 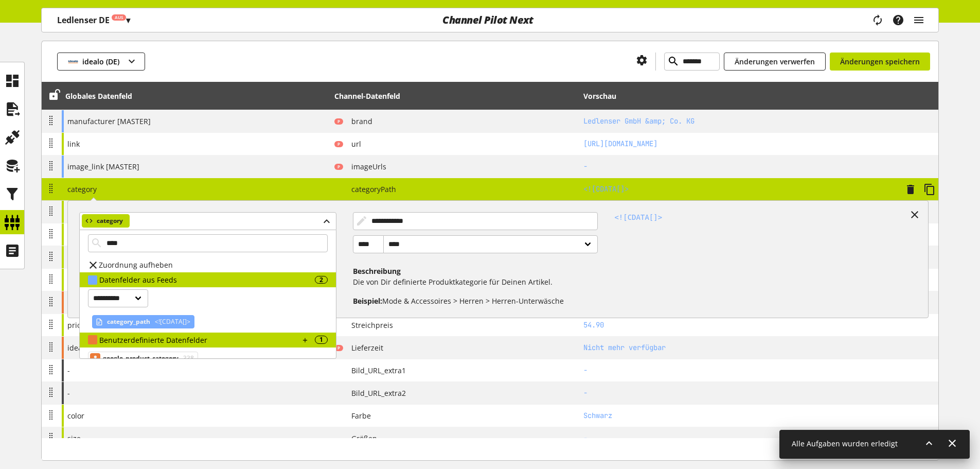 I want to click on h2: Nicht mehr verfügbar, so click(x=759, y=348).